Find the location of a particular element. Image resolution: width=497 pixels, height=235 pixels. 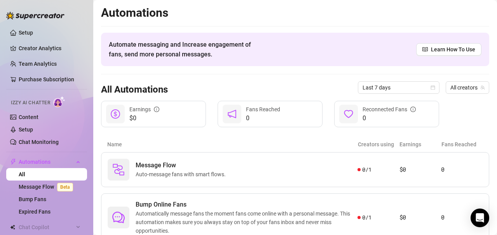

span: Automate messaging and Increase engagement of fans, send more personal messages. is located at coordinates (184, 49).